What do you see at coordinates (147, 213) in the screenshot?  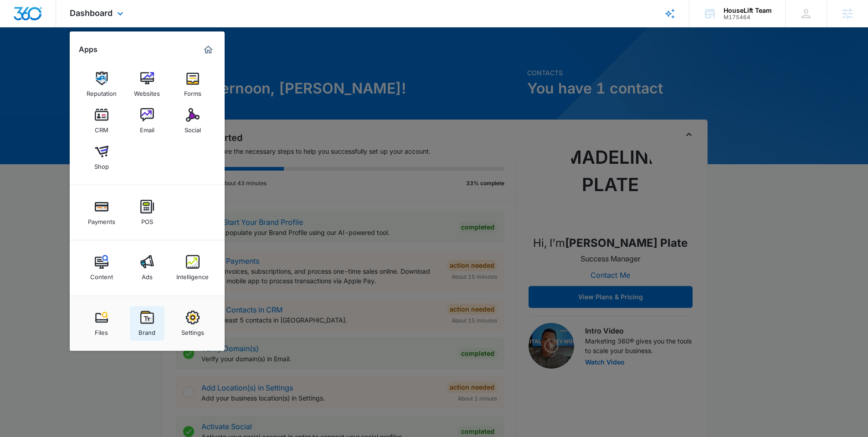 I see `a: POS` at bounding box center [147, 213].